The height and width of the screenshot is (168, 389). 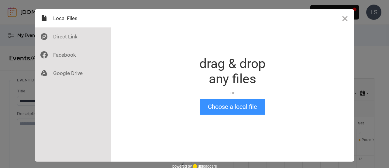 What do you see at coordinates (73, 73) in the screenshot?
I see `div: Google Drive` at bounding box center [73, 73].